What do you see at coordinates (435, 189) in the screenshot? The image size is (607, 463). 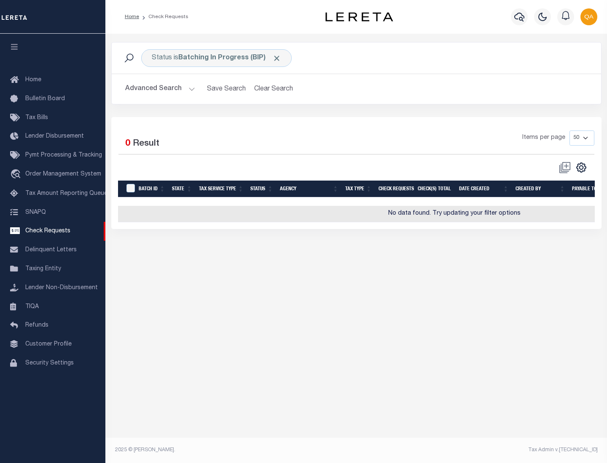 I see `th: Check(s) Total` at bounding box center [435, 189].